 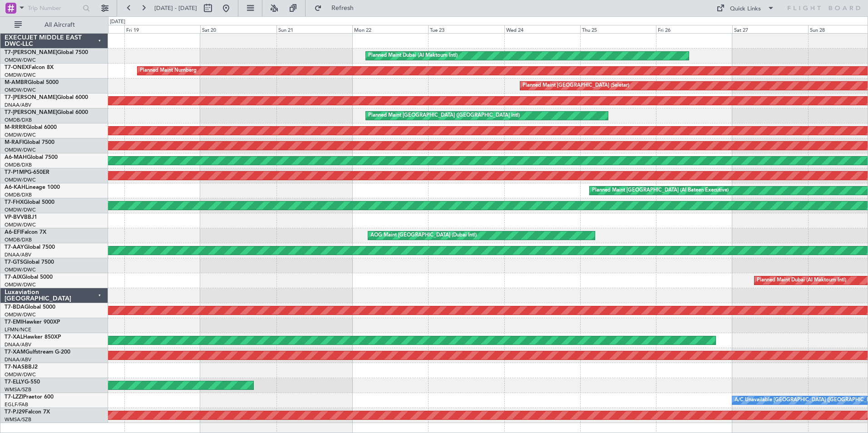 I want to click on a: EGLF/FAB, so click(x=16, y=405).